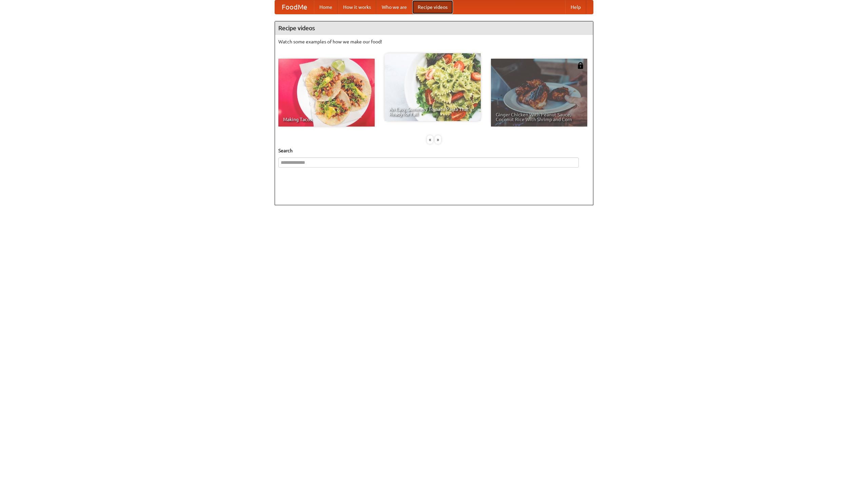 The height and width of the screenshot is (480, 868). What do you see at coordinates (581, 65) in the screenshot?
I see `img: 483408.png` at bounding box center [581, 65].